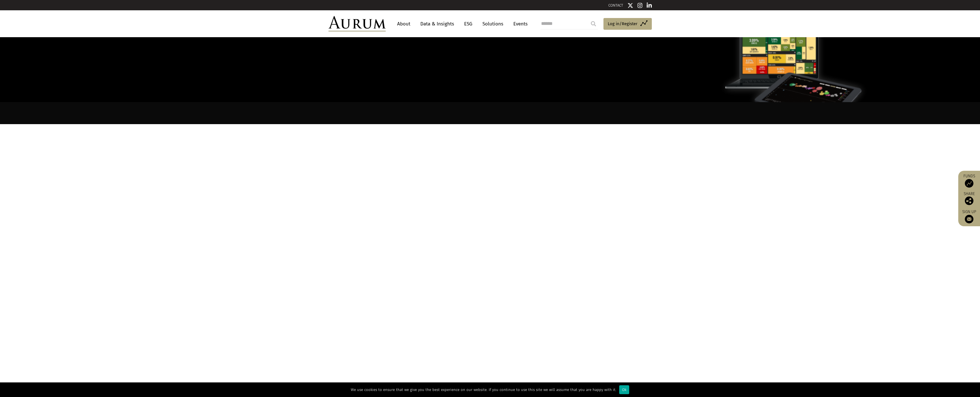  Describe the element at coordinates (622, 24) in the screenshot. I see `span: Log in/Register` at that location.